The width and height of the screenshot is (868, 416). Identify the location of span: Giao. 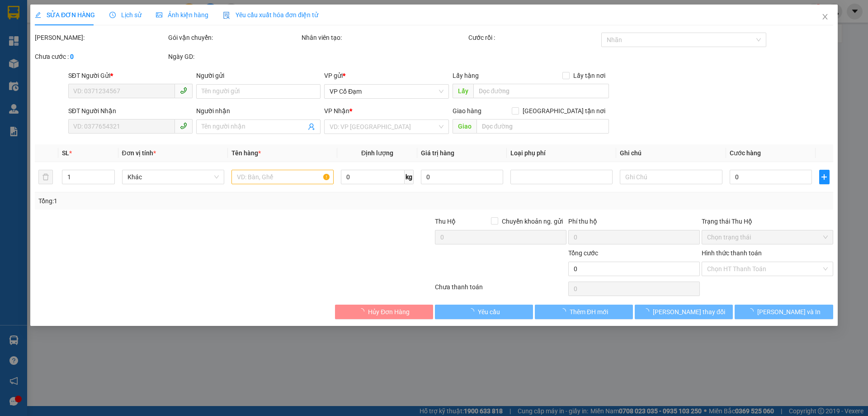
(464, 126).